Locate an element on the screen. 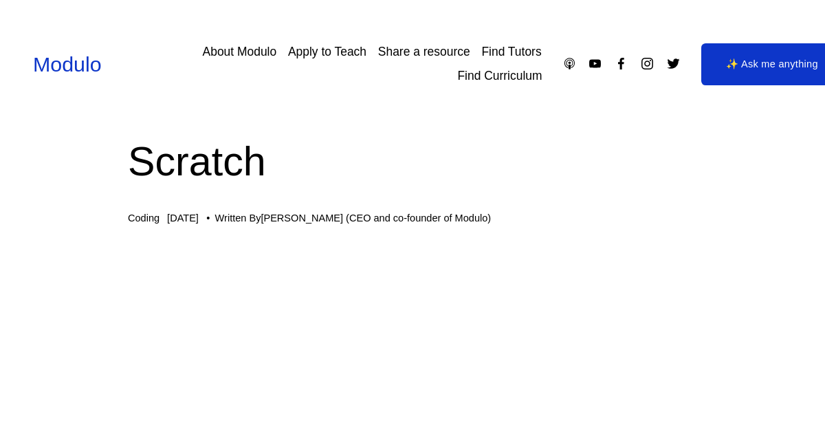 The height and width of the screenshot is (423, 825). a: Apple Podcasts is located at coordinates (569, 63).